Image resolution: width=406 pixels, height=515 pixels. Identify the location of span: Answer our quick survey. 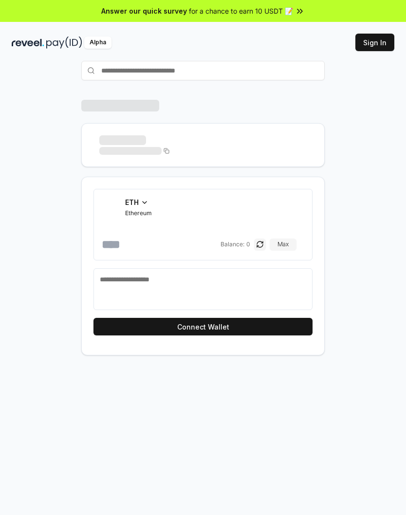
(144, 11).